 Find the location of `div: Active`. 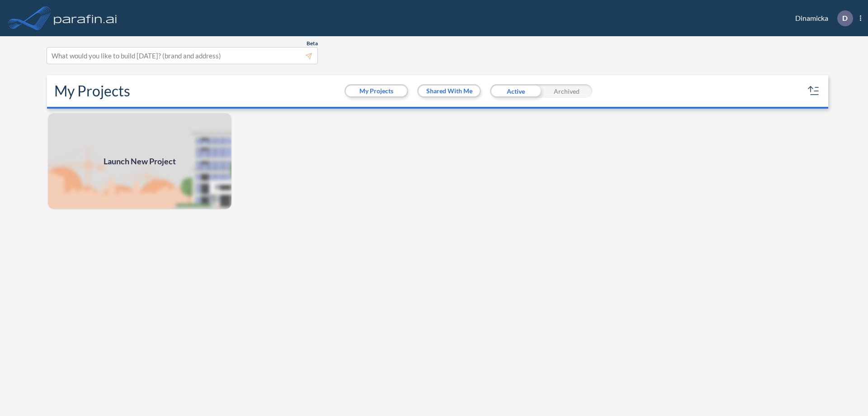

div: Active is located at coordinates (516, 91).